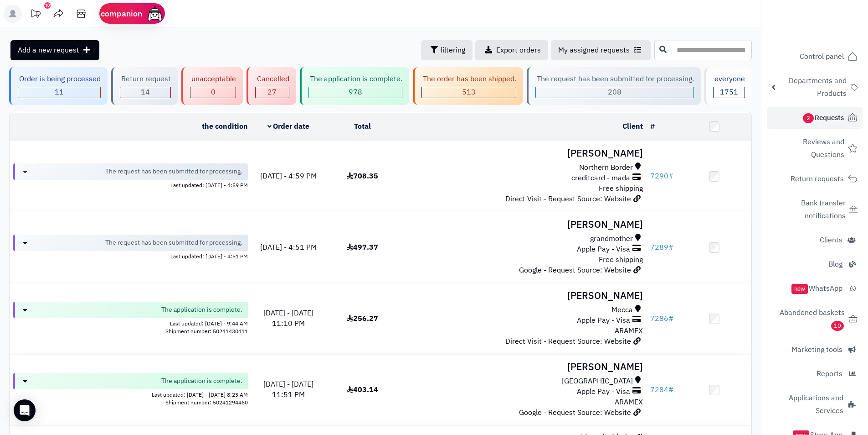  I want to click on font: Cancelled, so click(273, 79).